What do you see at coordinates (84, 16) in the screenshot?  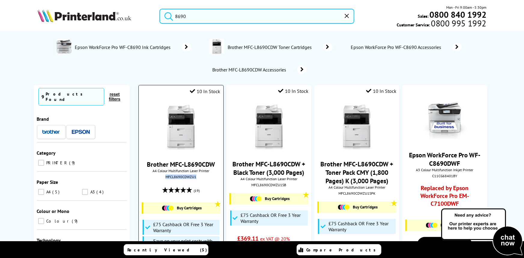 I see `img: Printerland Logo` at bounding box center [84, 16].